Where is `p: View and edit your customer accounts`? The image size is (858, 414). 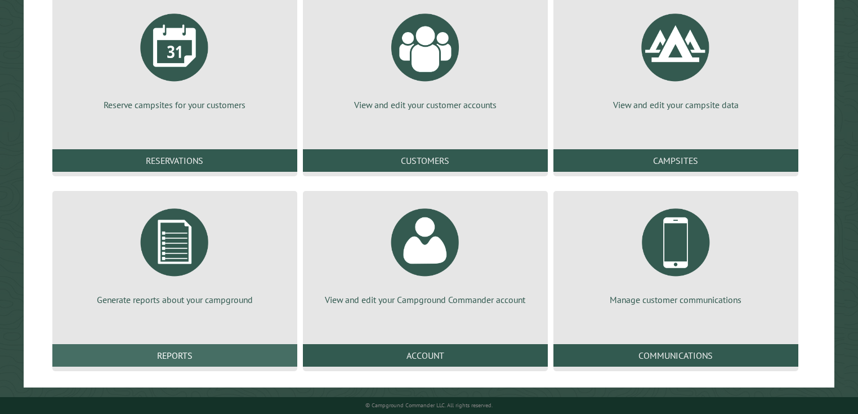
p: View and edit your customer accounts is located at coordinates (425, 105).